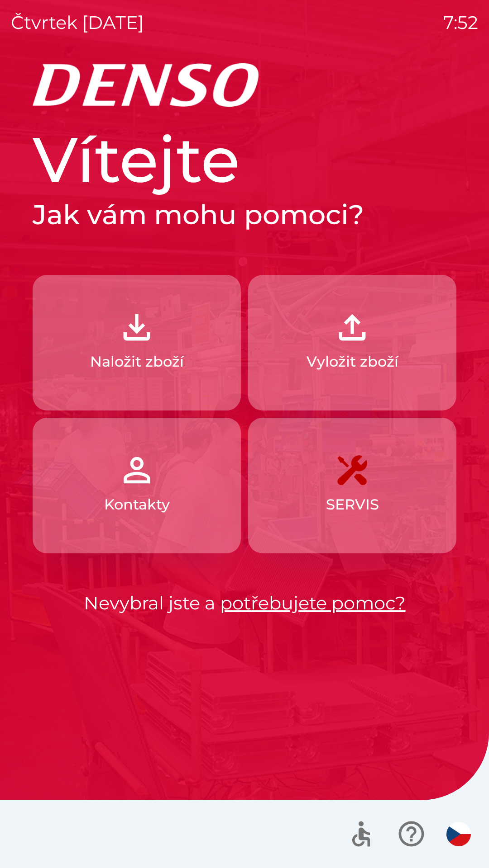  I want to click on a: potřebujete pomoc?, so click(313, 603).